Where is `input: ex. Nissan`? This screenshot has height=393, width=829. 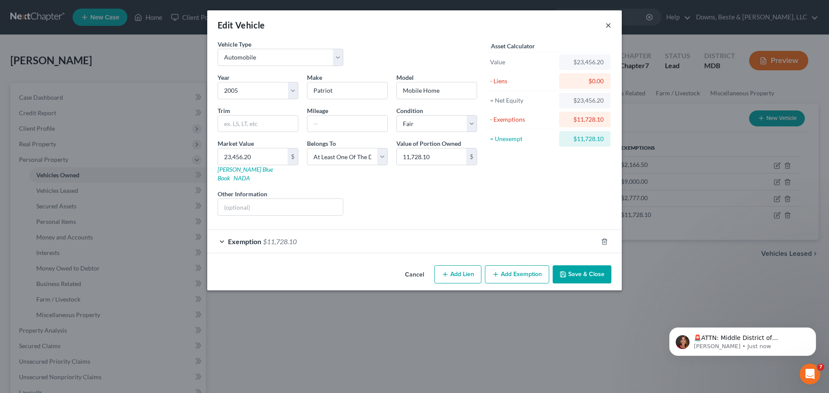
input: ex. Nissan is located at coordinates (347, 91).